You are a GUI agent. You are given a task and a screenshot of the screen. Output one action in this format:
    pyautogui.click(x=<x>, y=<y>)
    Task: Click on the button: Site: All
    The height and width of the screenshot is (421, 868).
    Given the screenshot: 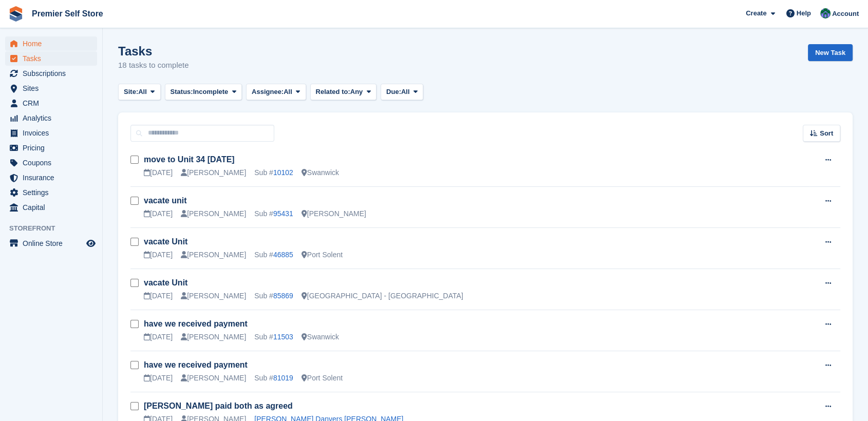 What is the action you would take?
    pyautogui.click(x=139, y=92)
    